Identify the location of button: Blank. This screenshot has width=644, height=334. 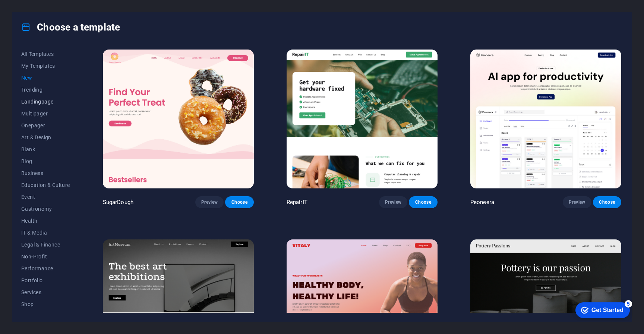
(45, 149).